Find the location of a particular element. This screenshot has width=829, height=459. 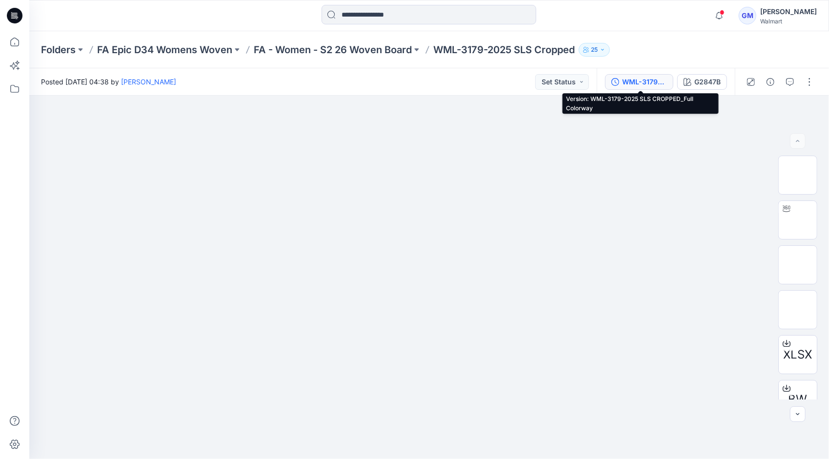

span: BW is located at coordinates (797, 399).